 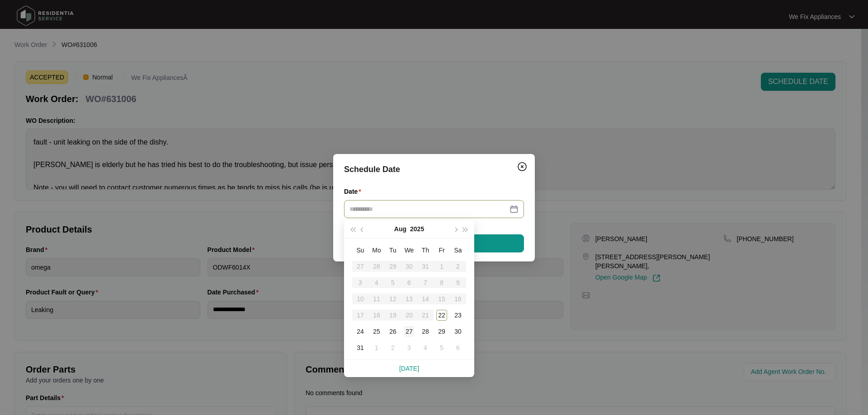 I want to click on button: Aug, so click(x=399, y=229).